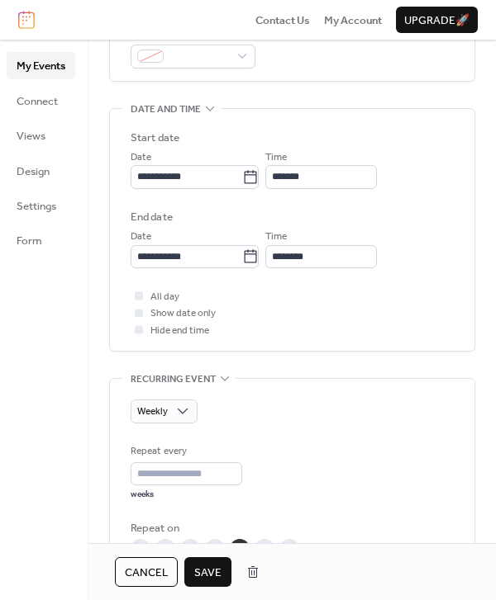 This screenshot has height=600, width=496. I want to click on a: Settings, so click(40, 206).